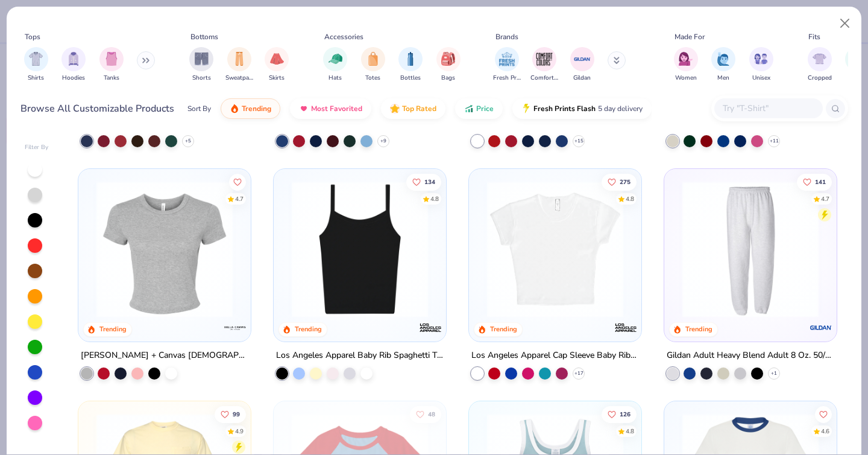 Image resolution: width=868 pixels, height=455 pixels. What do you see at coordinates (556, 250) in the screenshot?
I see `img: b0603986-75a5-419a-97bc-283c66fe3a23` at bounding box center [556, 250].